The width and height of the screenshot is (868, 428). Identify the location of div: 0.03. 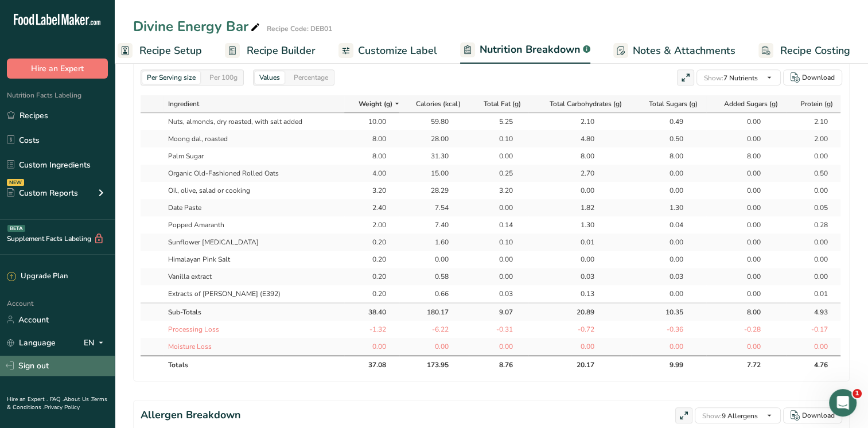
(498, 294).